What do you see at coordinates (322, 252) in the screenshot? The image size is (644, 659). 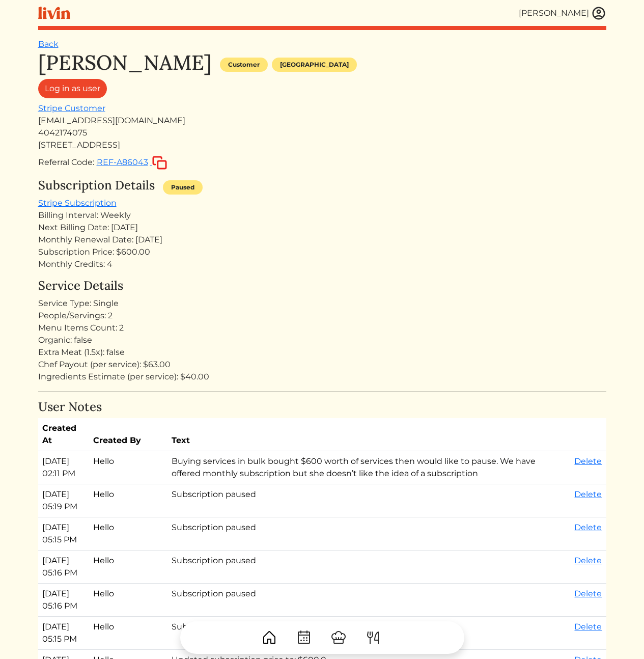 I see `div: Subscription Price: $600.00` at bounding box center [322, 252].